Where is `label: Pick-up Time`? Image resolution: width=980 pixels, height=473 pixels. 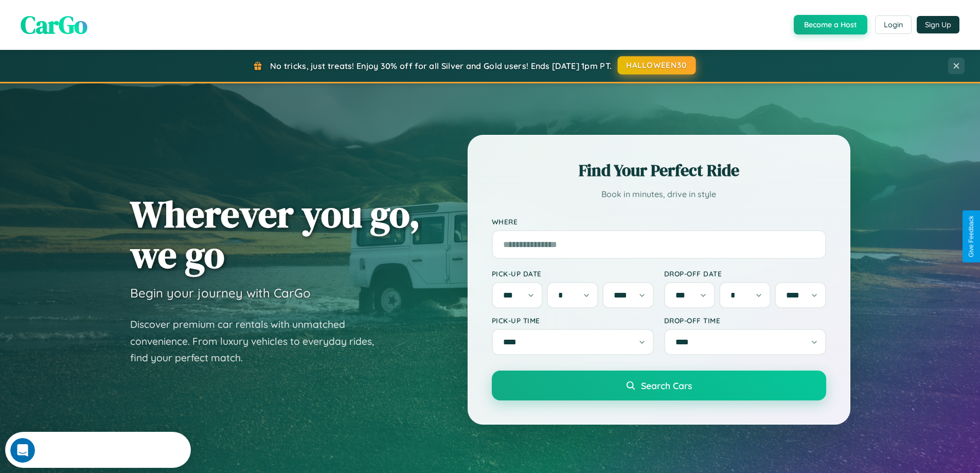
label: Pick-up Time is located at coordinates (573, 320).